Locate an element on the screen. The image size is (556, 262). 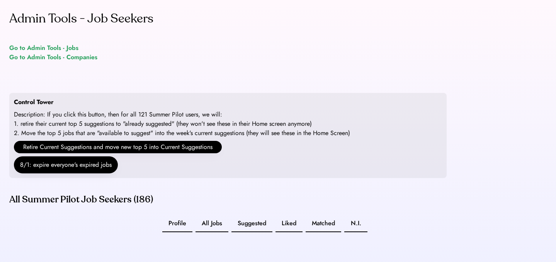
button: 8/1: expire everyone's expired jobs is located at coordinates (66, 165).